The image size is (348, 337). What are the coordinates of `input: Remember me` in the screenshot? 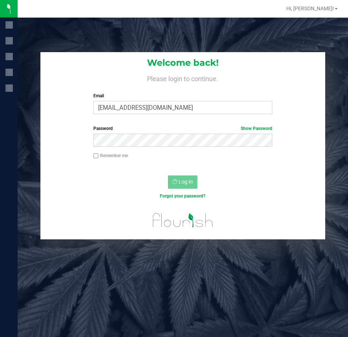 It's located at (96, 156).